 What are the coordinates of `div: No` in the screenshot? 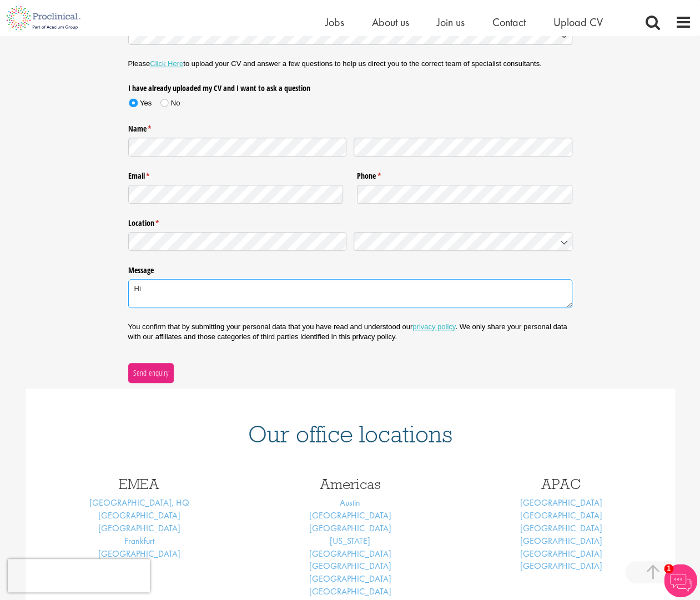 It's located at (175, 104).